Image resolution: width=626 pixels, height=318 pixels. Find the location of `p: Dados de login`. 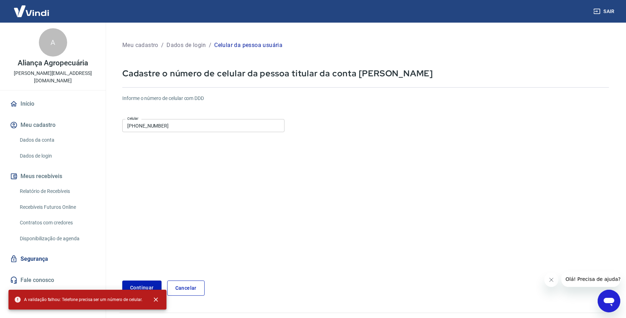

p: Dados de login is located at coordinates (186, 45).